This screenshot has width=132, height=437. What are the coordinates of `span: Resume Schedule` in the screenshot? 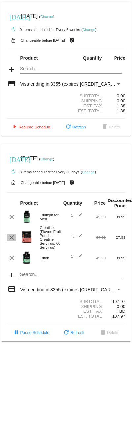 It's located at (31, 127).